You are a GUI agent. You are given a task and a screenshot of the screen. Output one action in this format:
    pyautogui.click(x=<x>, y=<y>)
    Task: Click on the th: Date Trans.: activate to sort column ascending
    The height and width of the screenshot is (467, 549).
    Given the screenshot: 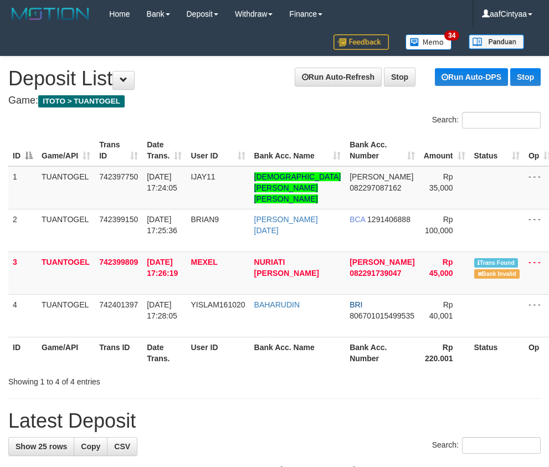 What is the action you would take?
    pyautogui.click(x=164, y=150)
    